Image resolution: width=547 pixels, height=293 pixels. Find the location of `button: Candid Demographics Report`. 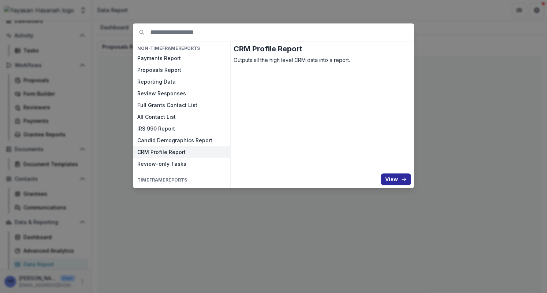

button: Candid Demographics Report is located at coordinates (182, 140).